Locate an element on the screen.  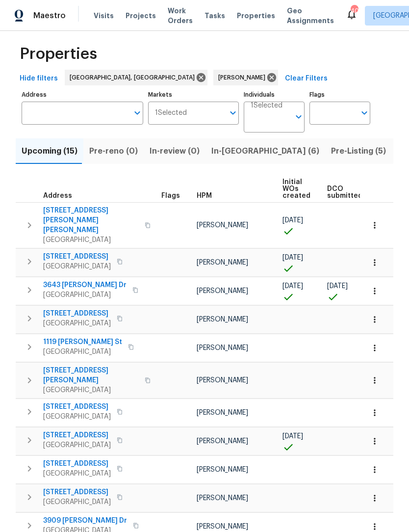
button: Clear Filters is located at coordinates (306, 78).